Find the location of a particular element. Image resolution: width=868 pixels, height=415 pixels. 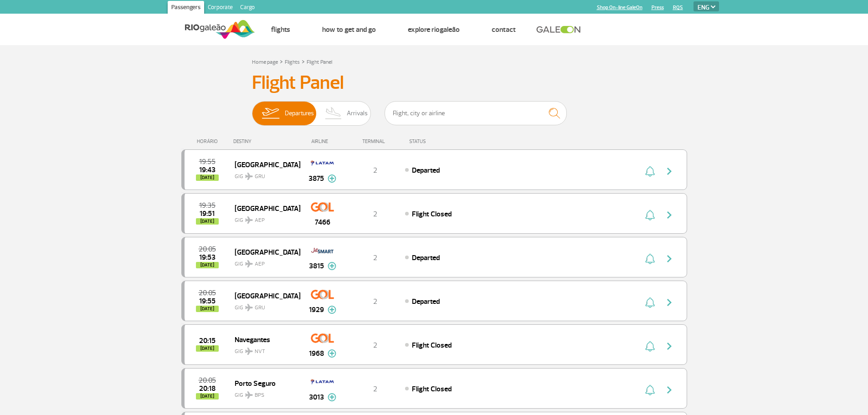

div: STATUS is located at coordinates (442, 141).